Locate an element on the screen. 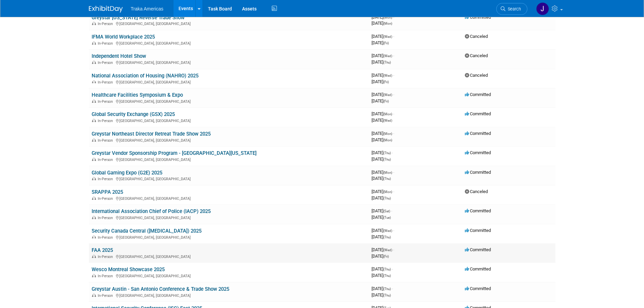 The height and width of the screenshot is (308, 644). a: National Association of Housing (NAHRO) 2025 is located at coordinates (145, 76).